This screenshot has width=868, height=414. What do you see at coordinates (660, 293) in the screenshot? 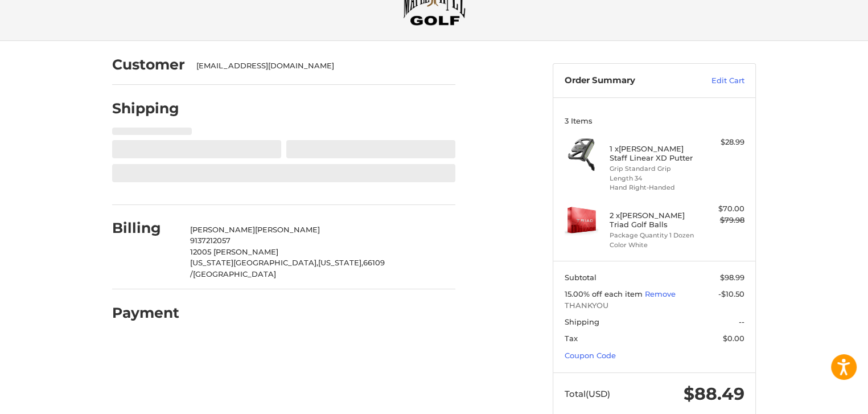
I see `a: Remove` at bounding box center [660, 293].